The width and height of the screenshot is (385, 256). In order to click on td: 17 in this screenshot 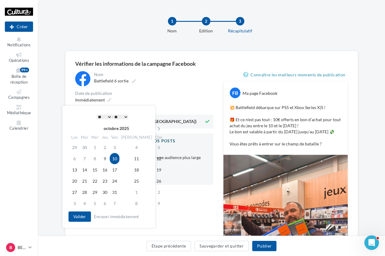, I will do `click(115, 170)`.